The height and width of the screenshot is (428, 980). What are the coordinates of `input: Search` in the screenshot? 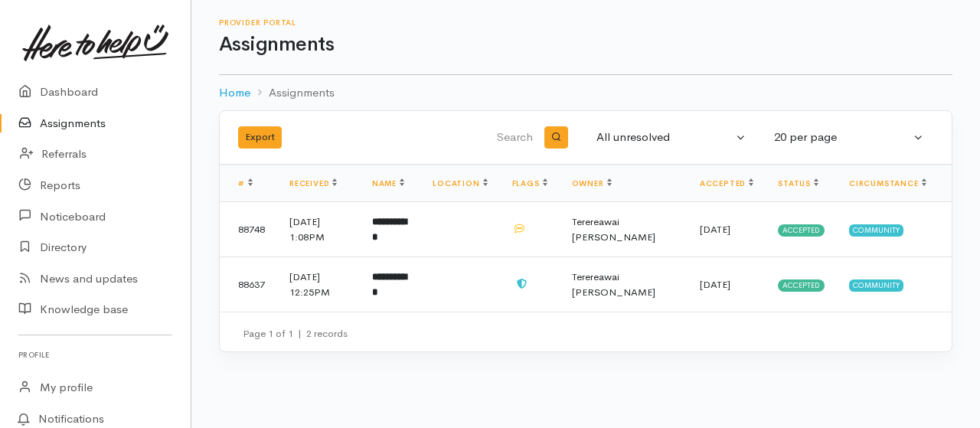 It's located at (474, 138).